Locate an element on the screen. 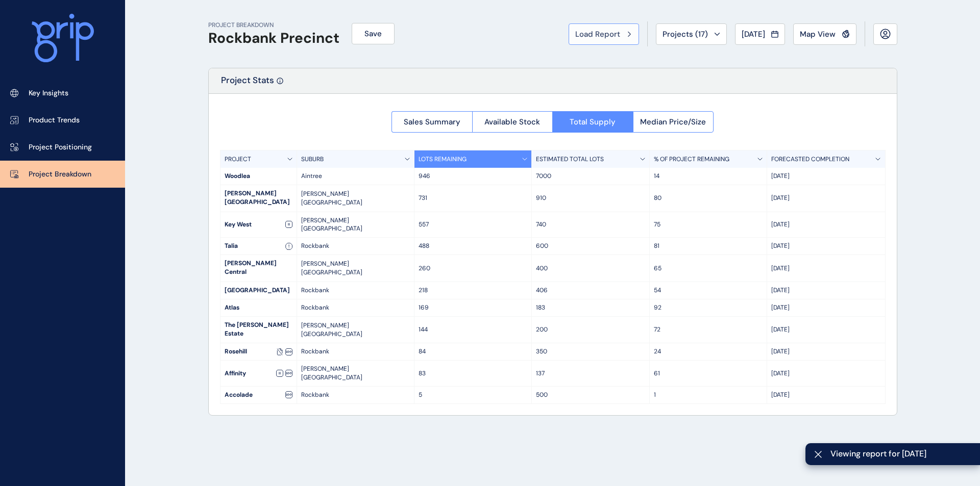 Image resolution: width=980 pixels, height=486 pixels. p: 81 is located at coordinates (708, 246).